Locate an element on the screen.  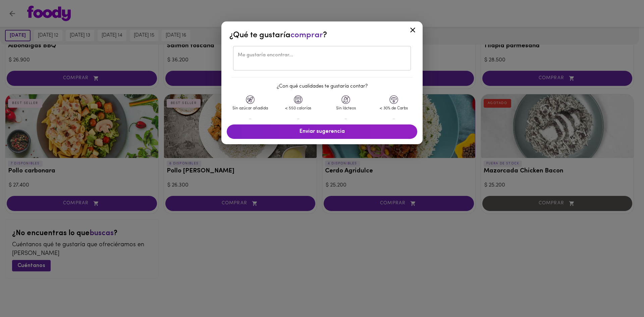
span: comprar is located at coordinates (306, 35).